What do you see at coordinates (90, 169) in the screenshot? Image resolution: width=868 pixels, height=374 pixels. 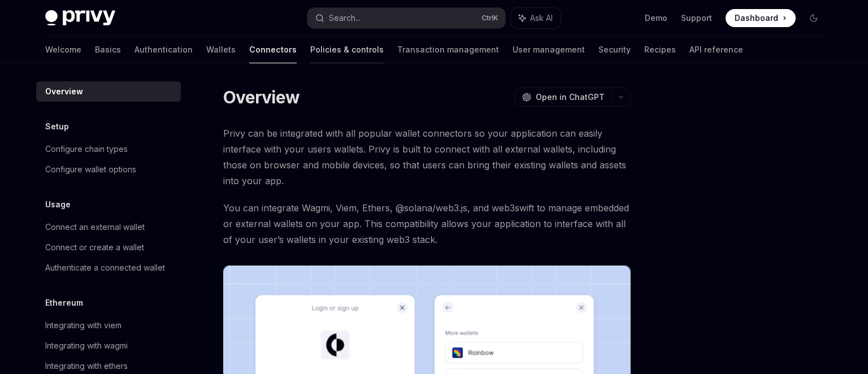 I see `div: Configure wallet options` at bounding box center [90, 169].